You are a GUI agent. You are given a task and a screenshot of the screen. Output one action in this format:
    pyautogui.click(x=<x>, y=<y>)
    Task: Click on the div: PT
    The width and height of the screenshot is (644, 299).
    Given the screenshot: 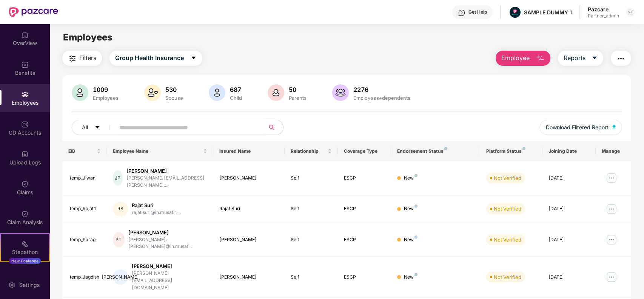 What is the action you would take?
    pyautogui.click(x=119, y=239)
    